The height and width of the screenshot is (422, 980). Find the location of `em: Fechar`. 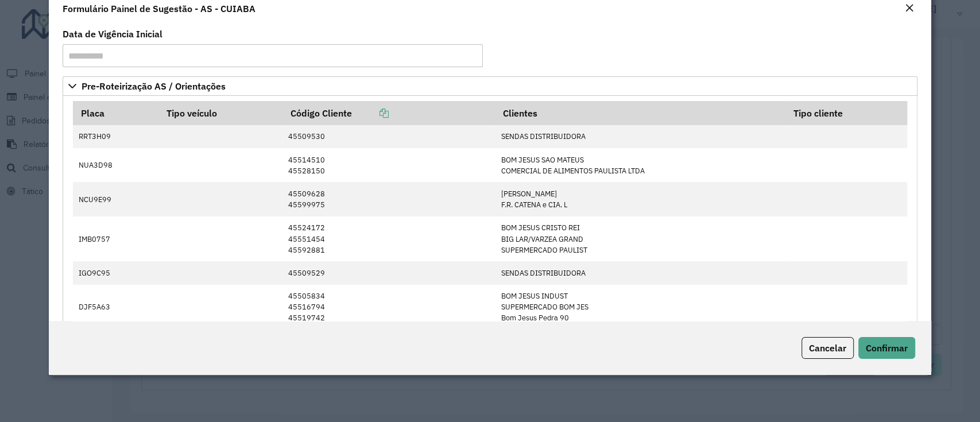

em: Fechar is located at coordinates (909, 8).